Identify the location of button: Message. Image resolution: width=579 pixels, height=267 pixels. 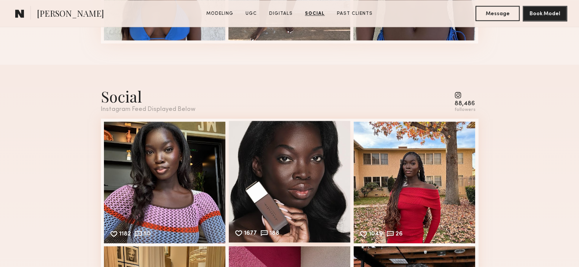
(497, 13).